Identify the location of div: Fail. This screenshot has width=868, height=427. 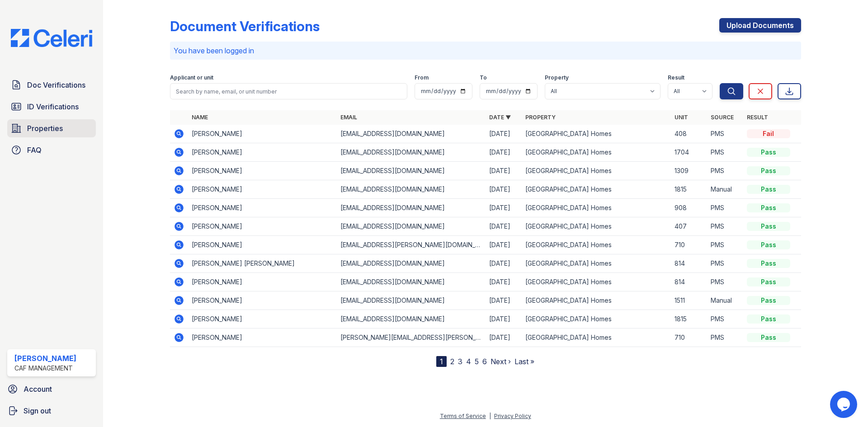
(769, 134).